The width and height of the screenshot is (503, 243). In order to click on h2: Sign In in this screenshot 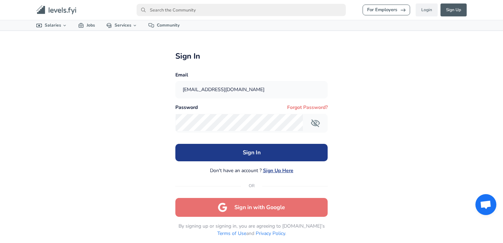, I will do `click(251, 56)`.